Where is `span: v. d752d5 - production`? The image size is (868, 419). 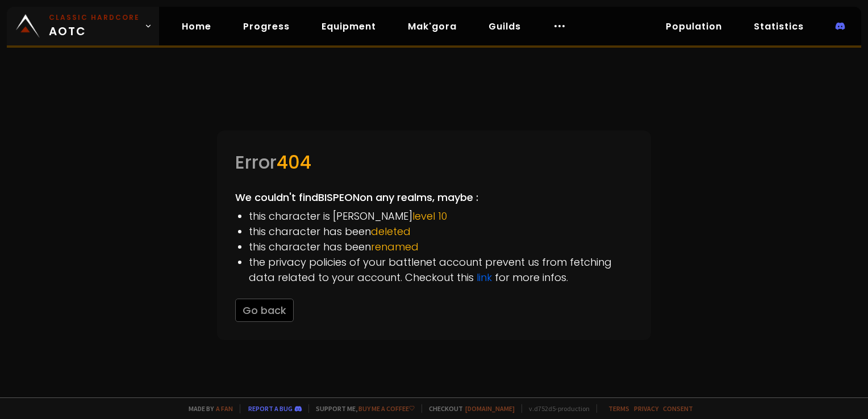
span: v. d752d5 - production is located at coordinates (556, 408).